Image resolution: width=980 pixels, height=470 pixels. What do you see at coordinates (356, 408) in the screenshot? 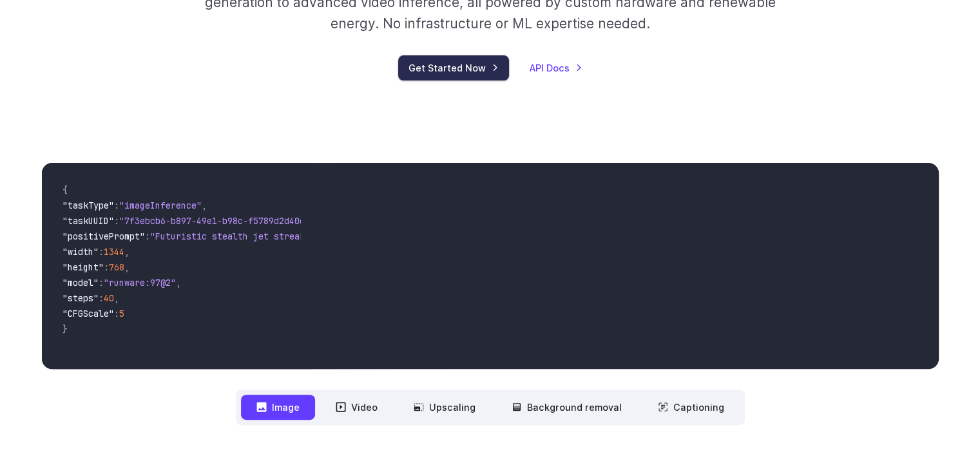
I see `button: Video` at bounding box center [356, 408].